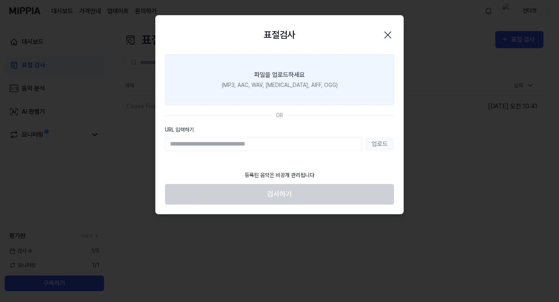  I want to click on label: URL 입력하기, so click(279, 130).